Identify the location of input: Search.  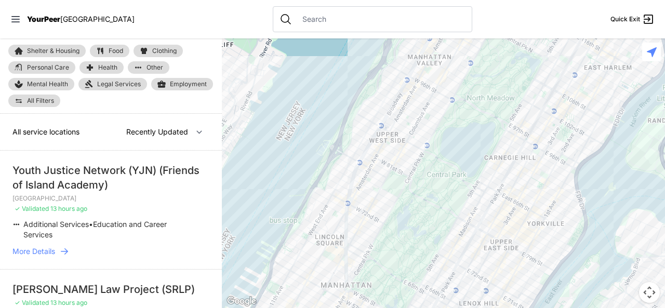
(381, 19).